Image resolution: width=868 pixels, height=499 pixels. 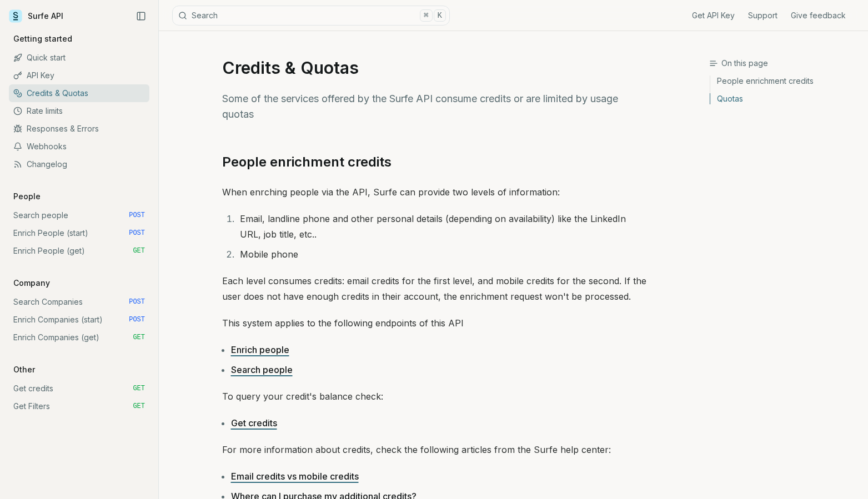 I want to click on a: Get credits GET, so click(x=79, y=389).